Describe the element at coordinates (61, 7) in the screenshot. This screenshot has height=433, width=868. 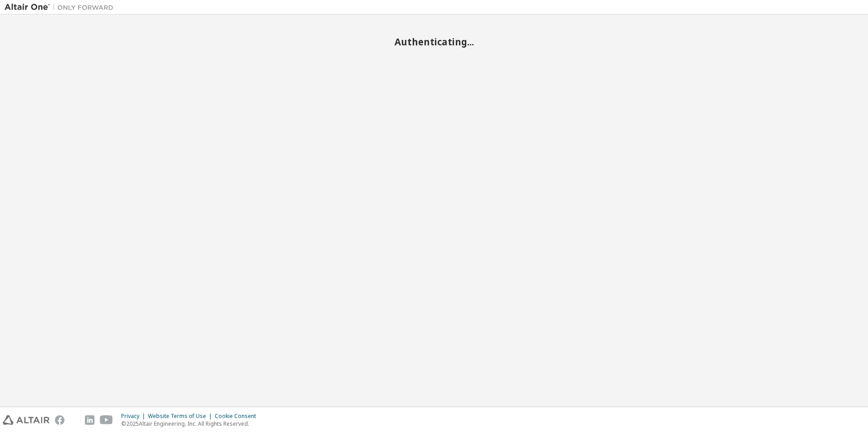
I see `img: Altair One` at that location.